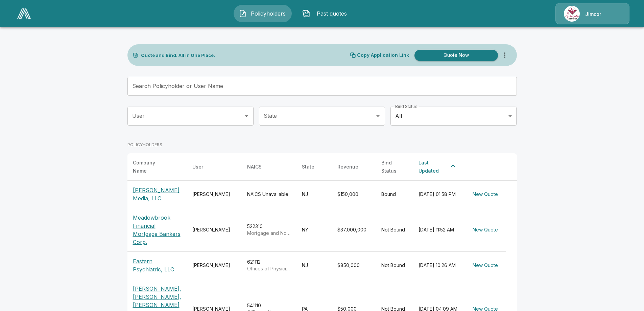  What do you see at coordinates (157, 265) in the screenshot?
I see `p: Eastern Psychiatric, LLC` at bounding box center [157, 265].